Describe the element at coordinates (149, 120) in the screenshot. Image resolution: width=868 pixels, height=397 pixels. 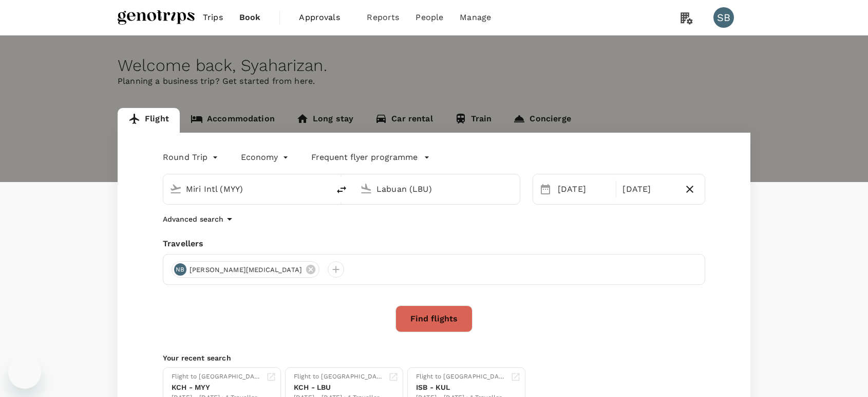
I see `a: Flight` at that location.